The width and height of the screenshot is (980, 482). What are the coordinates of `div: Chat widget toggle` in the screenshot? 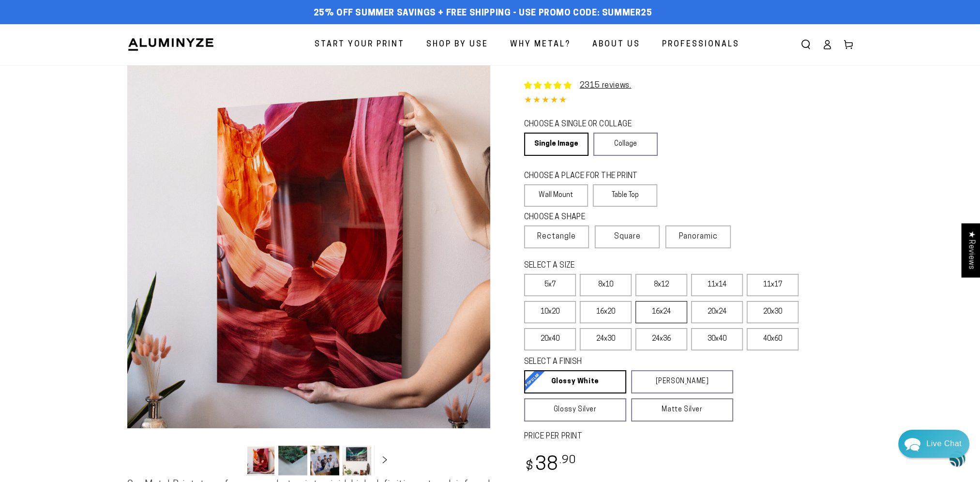 It's located at (934, 444).